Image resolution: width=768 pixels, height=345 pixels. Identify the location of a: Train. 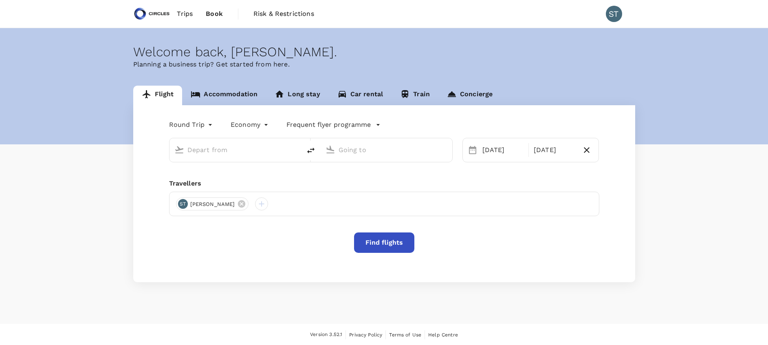
(415, 95).